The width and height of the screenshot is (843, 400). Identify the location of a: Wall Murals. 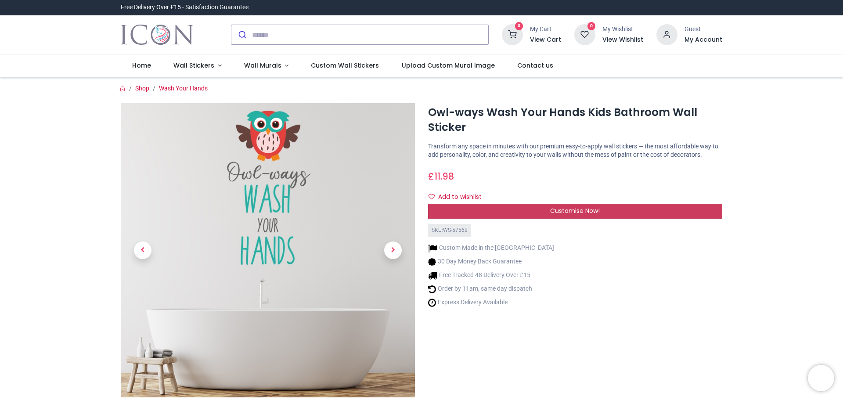
(266, 66).